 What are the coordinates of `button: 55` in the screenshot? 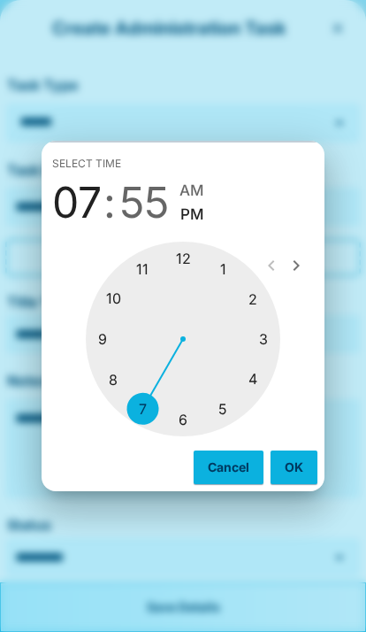 It's located at (144, 203).